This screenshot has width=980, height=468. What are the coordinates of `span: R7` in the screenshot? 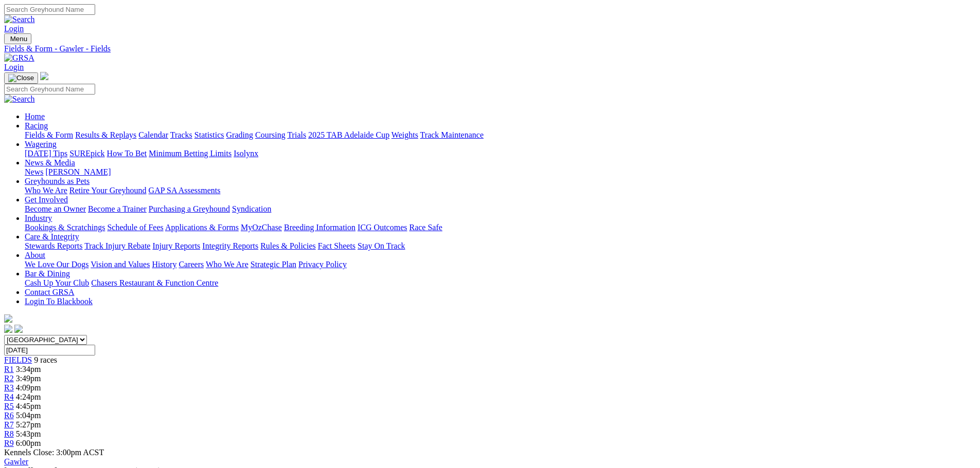 It's located at (9, 425).